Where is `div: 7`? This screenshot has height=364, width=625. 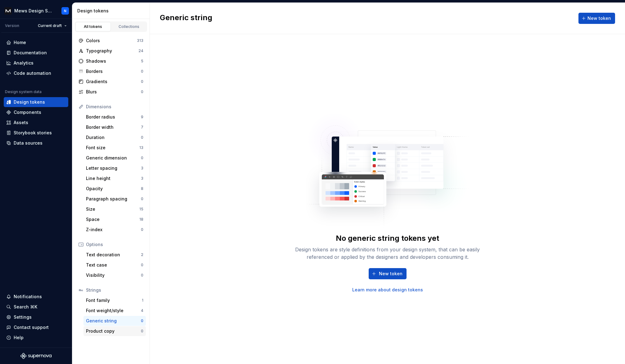
div: 7 is located at coordinates (142, 127).